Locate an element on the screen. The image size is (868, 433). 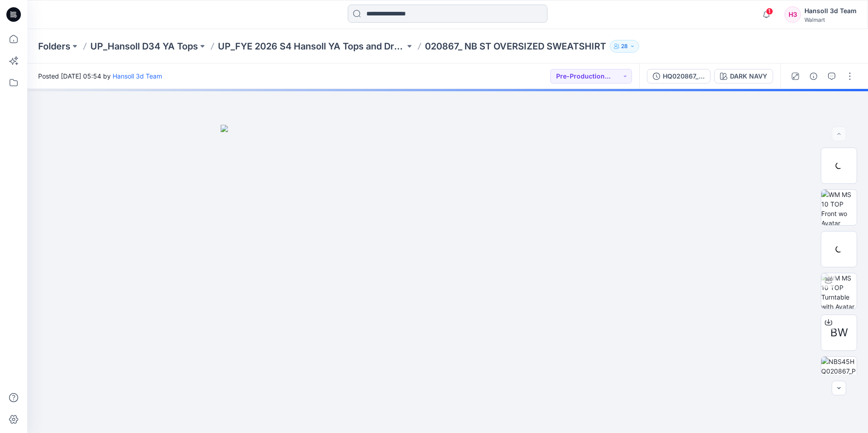
button: DARK NAVY is located at coordinates (744, 76).